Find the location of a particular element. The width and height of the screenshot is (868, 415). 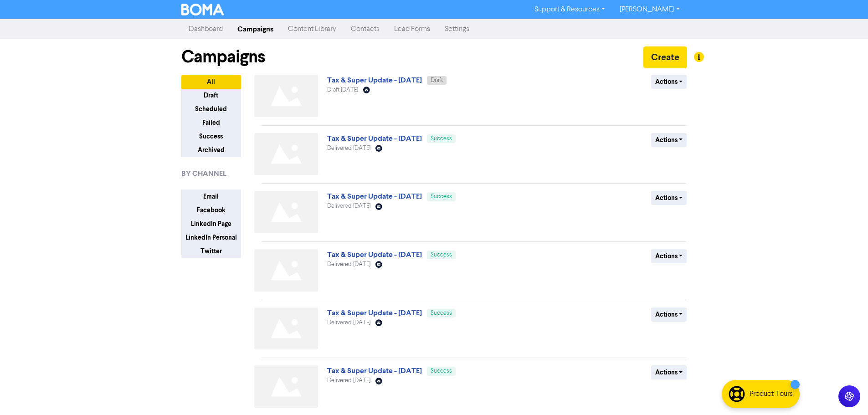

span: Draft is located at coordinates (436, 80).